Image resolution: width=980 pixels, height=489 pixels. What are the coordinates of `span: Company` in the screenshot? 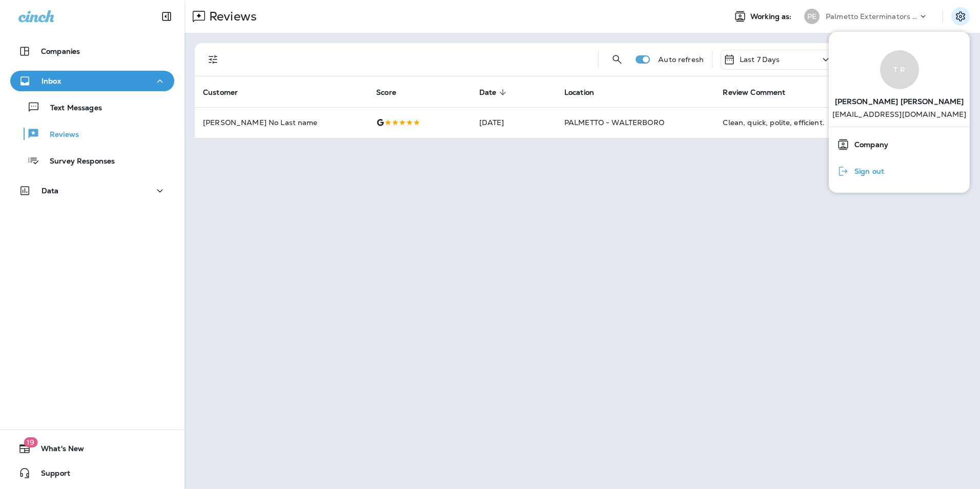 It's located at (869, 144).